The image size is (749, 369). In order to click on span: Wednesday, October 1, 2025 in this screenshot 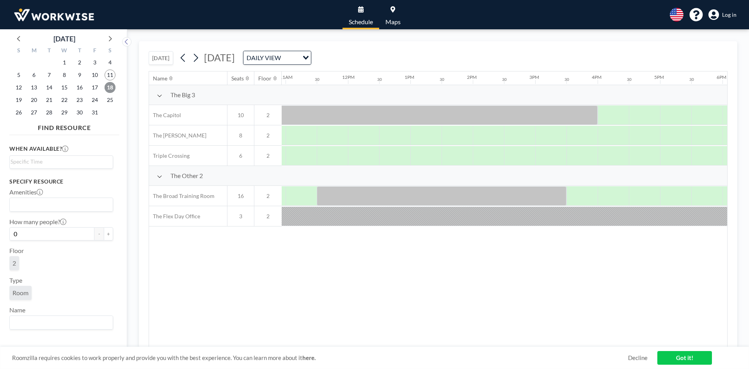, I will do `click(64, 62)`.